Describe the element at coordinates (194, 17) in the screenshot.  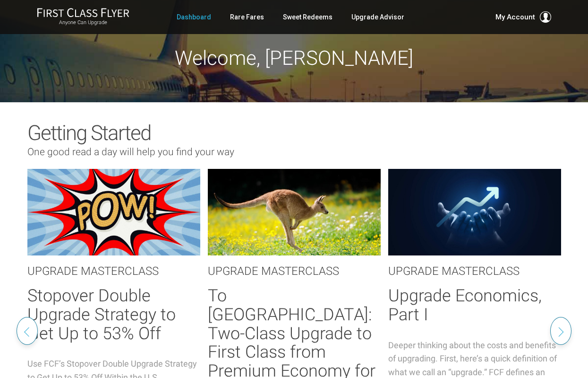
I see `a: Dashboard` at that location.